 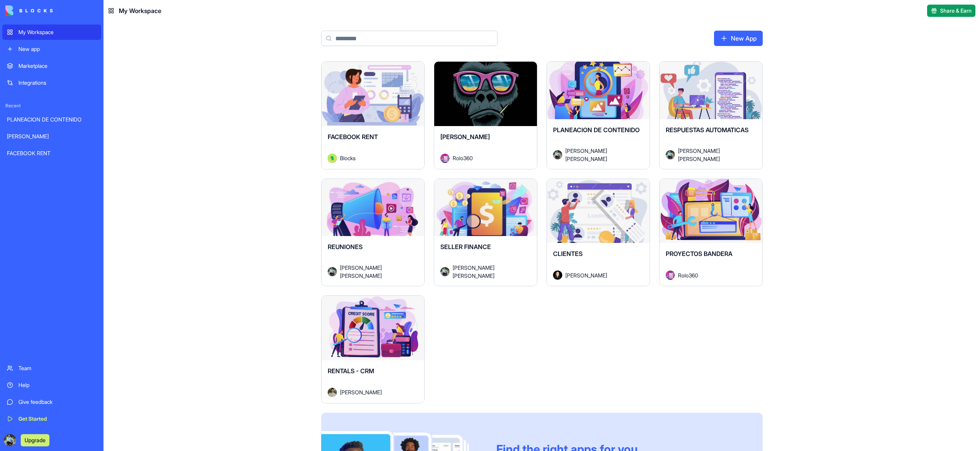 What do you see at coordinates (57, 419) in the screenshot?
I see `div: Get Started` at bounding box center [57, 419].